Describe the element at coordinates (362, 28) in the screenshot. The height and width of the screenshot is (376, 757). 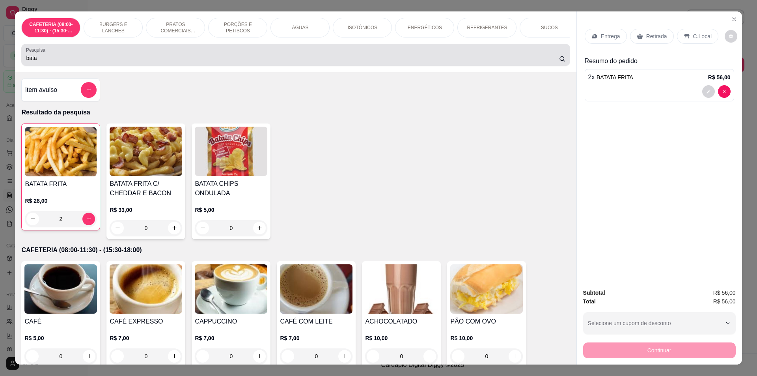
I see `p: ISOTÔNICOS` at that location.